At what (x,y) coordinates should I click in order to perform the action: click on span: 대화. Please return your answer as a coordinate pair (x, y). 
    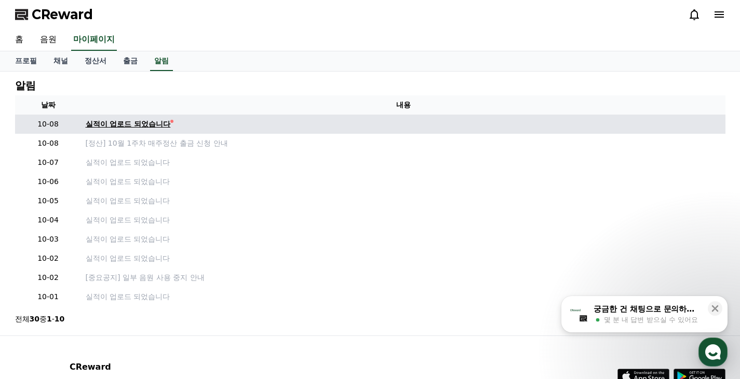
    Looking at the image, I should click on (101, 313).